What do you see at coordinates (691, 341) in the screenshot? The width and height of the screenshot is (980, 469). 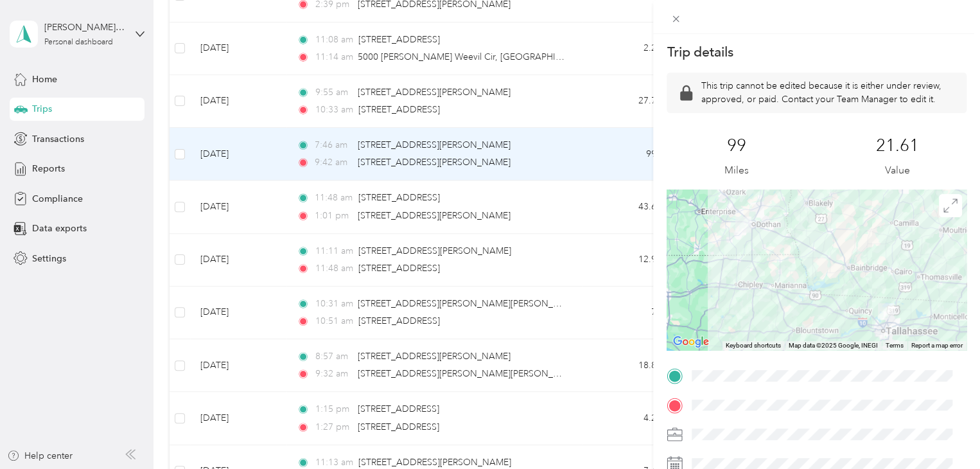 I see `img: Google` at bounding box center [691, 341].